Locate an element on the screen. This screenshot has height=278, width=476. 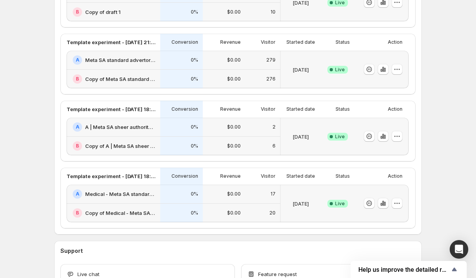
h3: Support is located at coordinates (72, 251).